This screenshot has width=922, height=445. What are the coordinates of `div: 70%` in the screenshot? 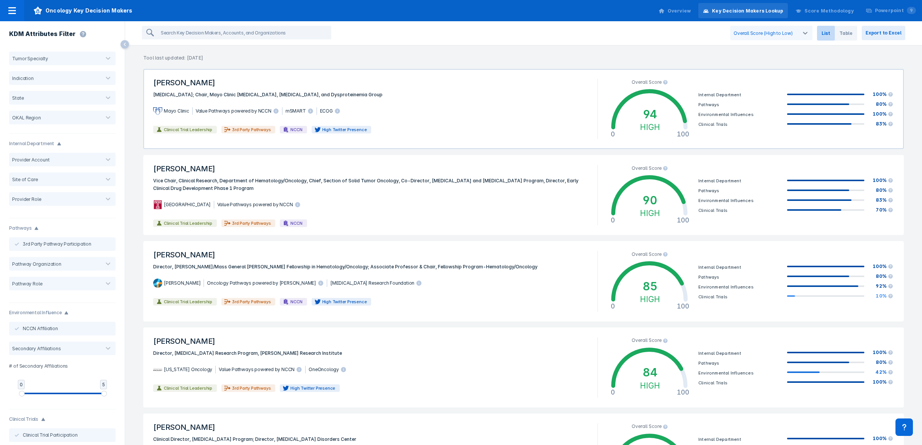 It's located at (879, 210).